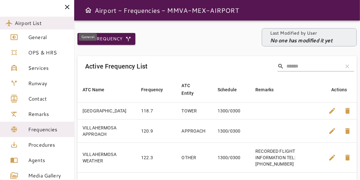  I want to click on td: 118.7, so click(156, 111).